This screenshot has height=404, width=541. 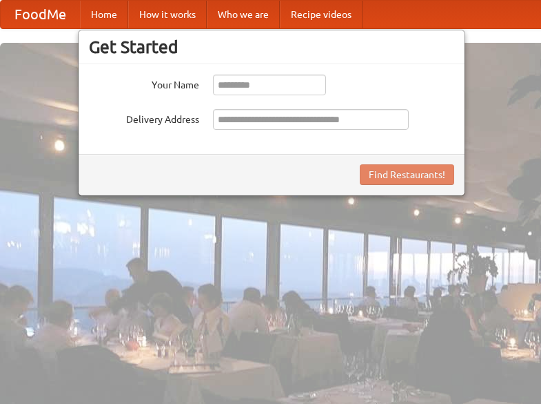 I want to click on a: Who we are, so click(x=243, y=14).